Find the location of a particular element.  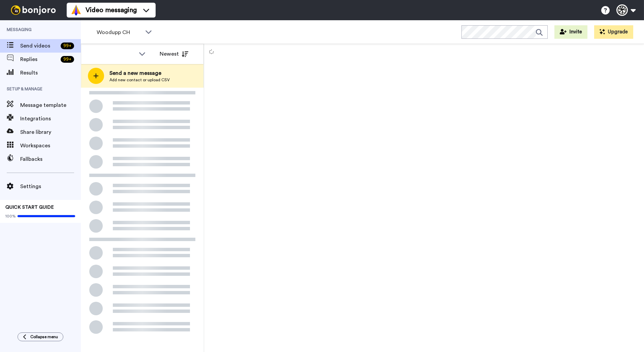

span: Add new contact or upload CSV is located at coordinates (139, 80).